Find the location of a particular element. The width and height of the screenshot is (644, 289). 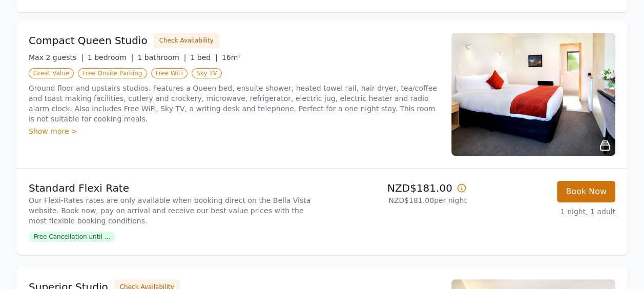

span: 1 bathroom | is located at coordinates (162, 58).